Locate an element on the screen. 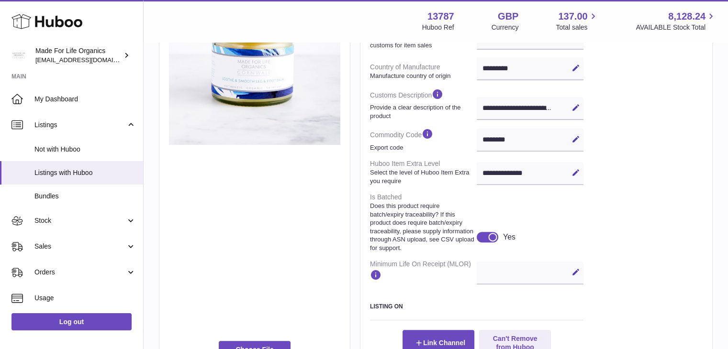  strong: Provide a clear description of the product is located at coordinates (422, 112).